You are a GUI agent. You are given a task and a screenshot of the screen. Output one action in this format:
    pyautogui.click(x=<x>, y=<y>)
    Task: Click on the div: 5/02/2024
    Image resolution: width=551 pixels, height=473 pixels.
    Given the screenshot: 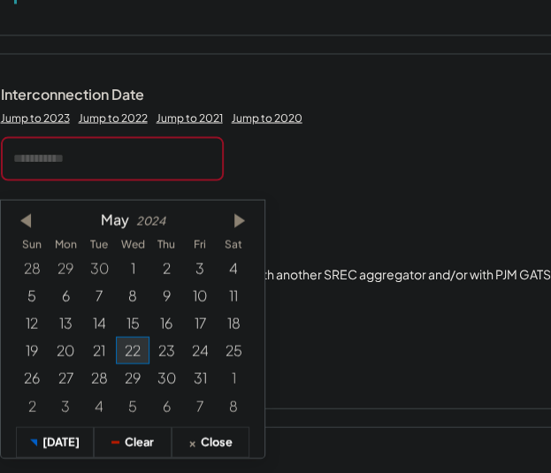 What is the action you would take?
    pyautogui.click(x=166, y=267)
    